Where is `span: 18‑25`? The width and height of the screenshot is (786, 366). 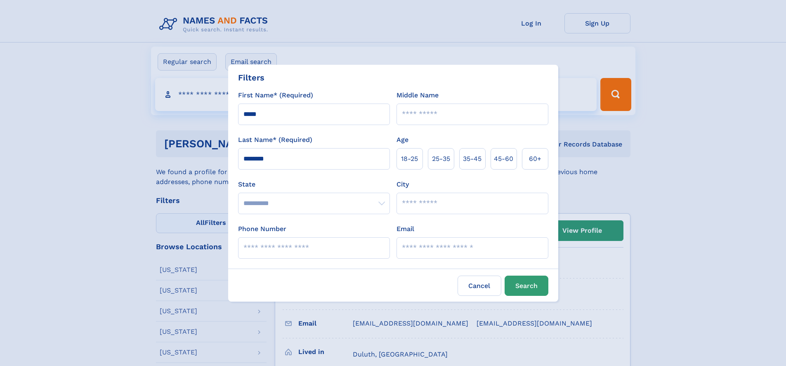 span: 18‑25 is located at coordinates (409, 159).